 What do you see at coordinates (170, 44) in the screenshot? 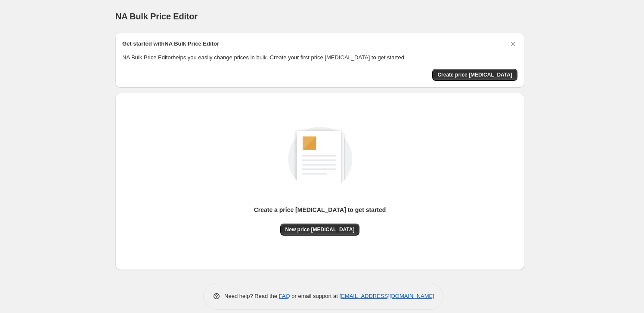
I see `h2: Get started with NA Bulk Price Editor` at bounding box center [170, 44].